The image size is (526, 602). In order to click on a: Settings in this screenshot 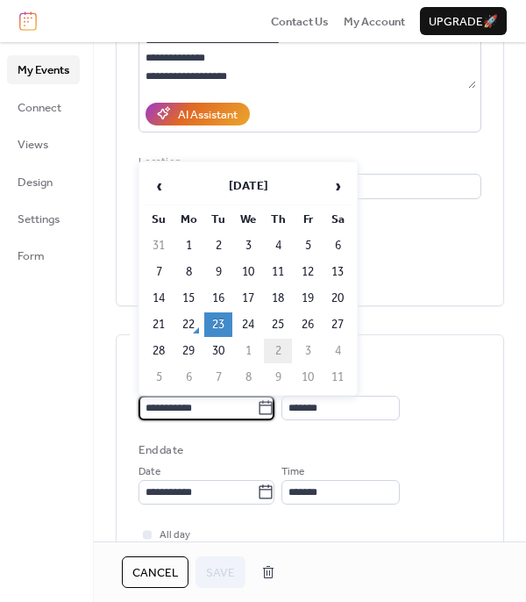, I will do `click(43, 218)`.